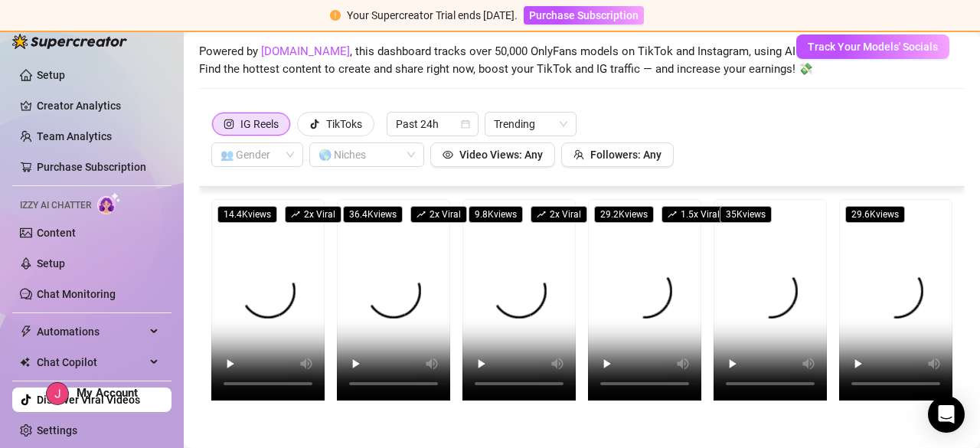 The width and height of the screenshot is (980, 448). I want to click on span: 36.4K views, so click(373, 215).